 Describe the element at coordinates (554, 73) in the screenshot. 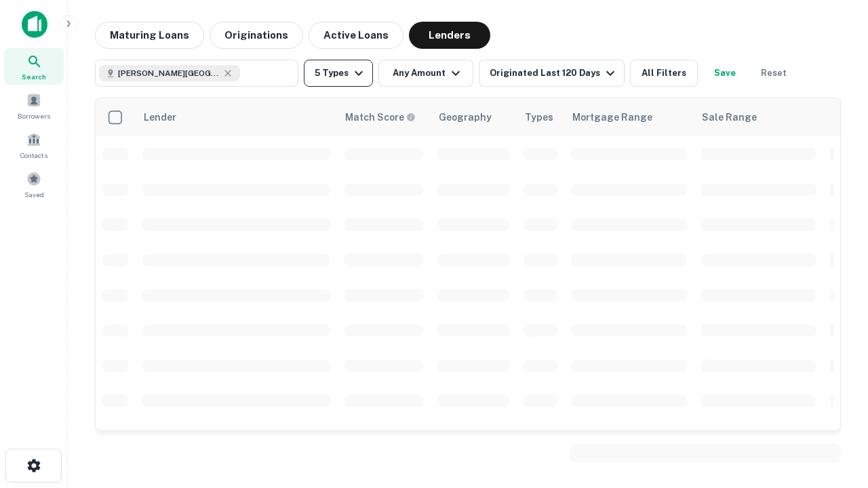

I see `div: Originated Last 120 Days` at that location.